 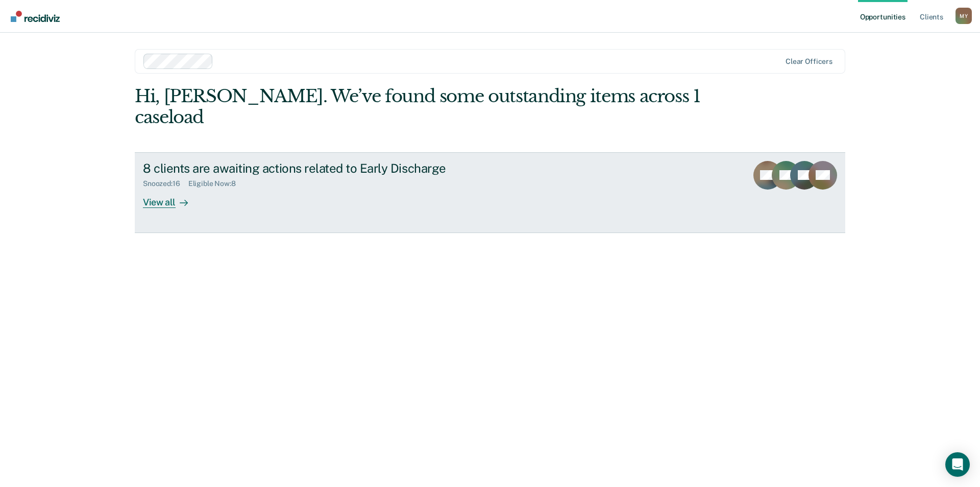 What do you see at coordinates (322, 168) in the screenshot?
I see `div: 8 clients are awaiting actions related to Early Discharge` at bounding box center [322, 168].